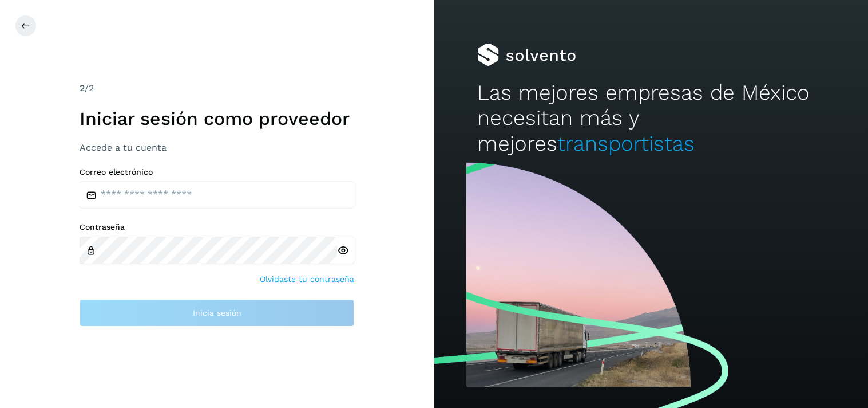 The width and height of the screenshot is (868, 408). I want to click on h2: Las mejores empresas de México necesitan más y mejores, so click(650, 118).